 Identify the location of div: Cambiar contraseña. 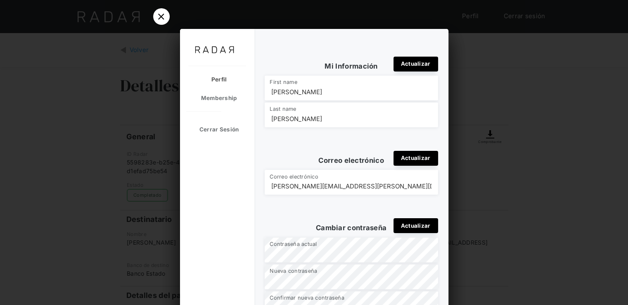
(352, 228).